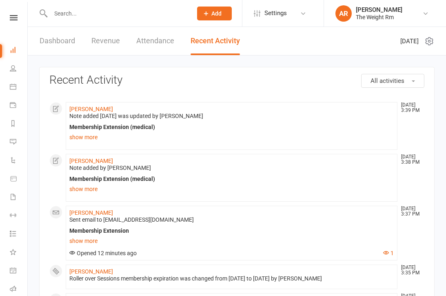  What do you see at coordinates (216, 13) in the screenshot?
I see `span: Add` at bounding box center [216, 13].